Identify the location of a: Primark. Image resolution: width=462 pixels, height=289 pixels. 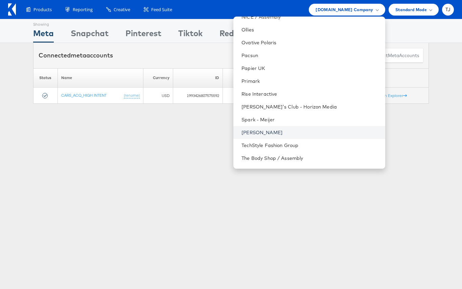
(311, 81).